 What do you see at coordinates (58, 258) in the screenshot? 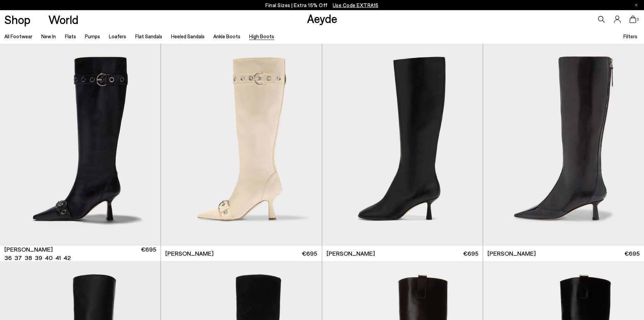
I see `li: 41` at bounding box center [58, 258].